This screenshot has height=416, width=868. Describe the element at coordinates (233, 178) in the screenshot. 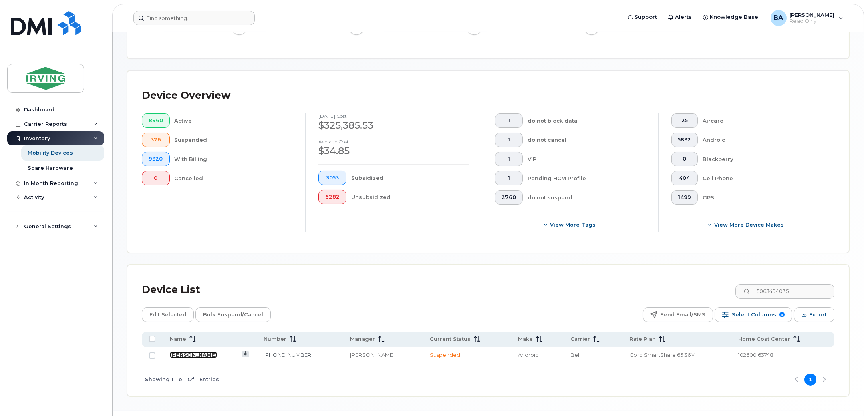

I see `div: Cancelled` at that location.